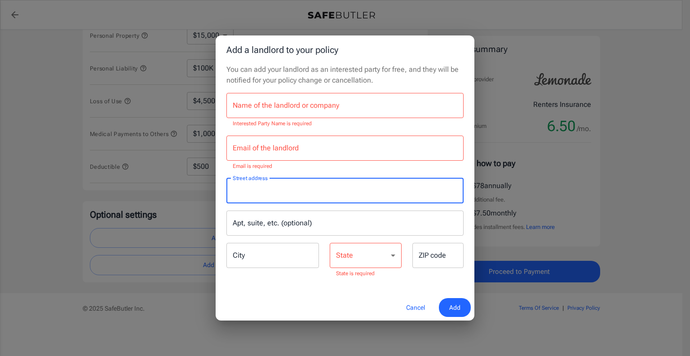  Describe the element at coordinates (455, 308) in the screenshot. I see `button: Add` at that location.